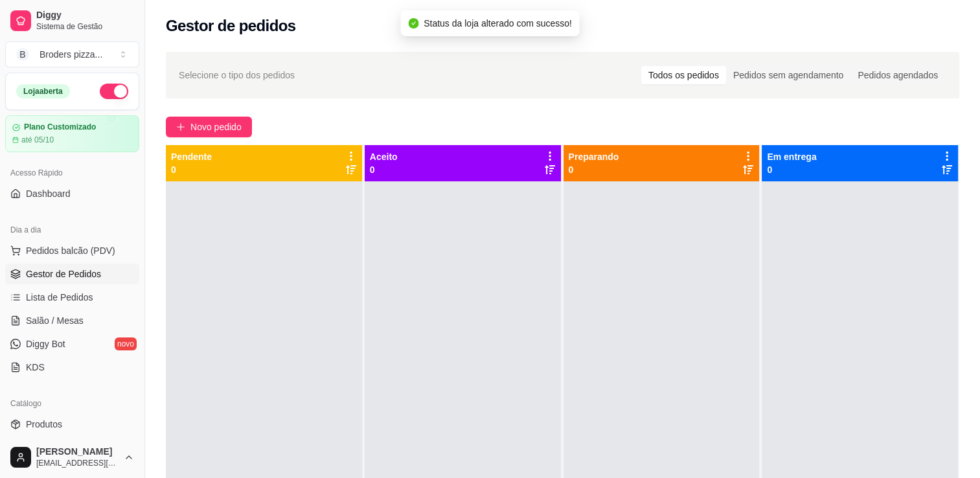  Describe the element at coordinates (237, 75) in the screenshot. I see `span: Selecione o tipo dos pedidos` at that location.